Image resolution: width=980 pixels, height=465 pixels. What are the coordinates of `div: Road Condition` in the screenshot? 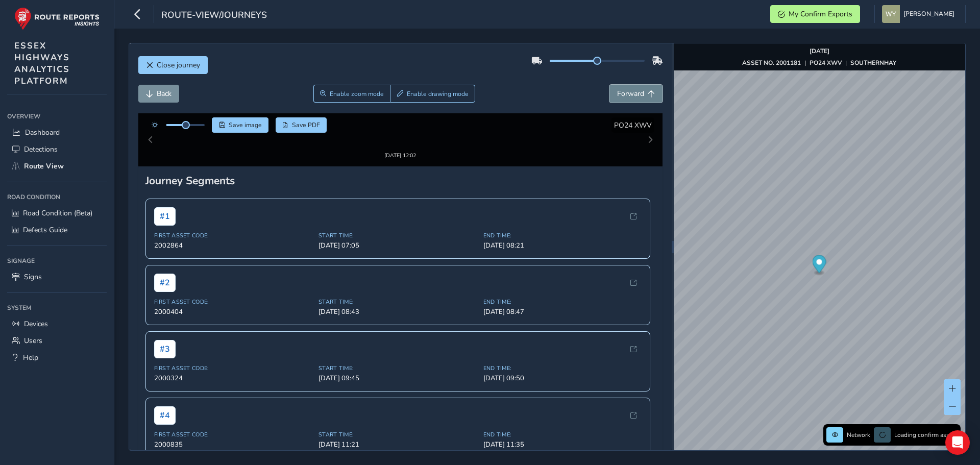 It's located at (56, 197).